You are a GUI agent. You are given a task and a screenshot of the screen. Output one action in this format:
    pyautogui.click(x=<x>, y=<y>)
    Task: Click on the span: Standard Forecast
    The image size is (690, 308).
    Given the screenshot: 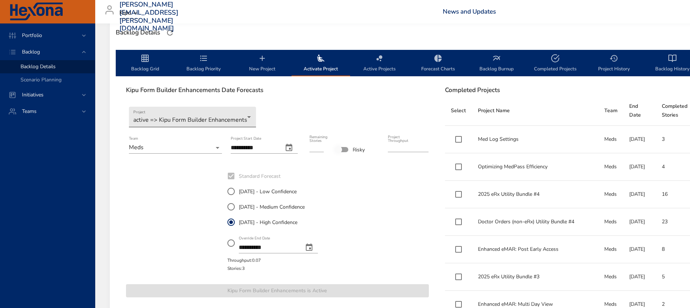 What is the action you would take?
    pyautogui.click(x=260, y=176)
    